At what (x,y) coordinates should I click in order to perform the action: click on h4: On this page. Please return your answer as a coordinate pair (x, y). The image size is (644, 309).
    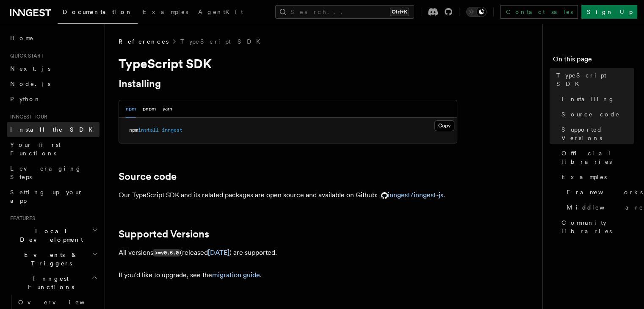
    Looking at the image, I should click on (593, 61).